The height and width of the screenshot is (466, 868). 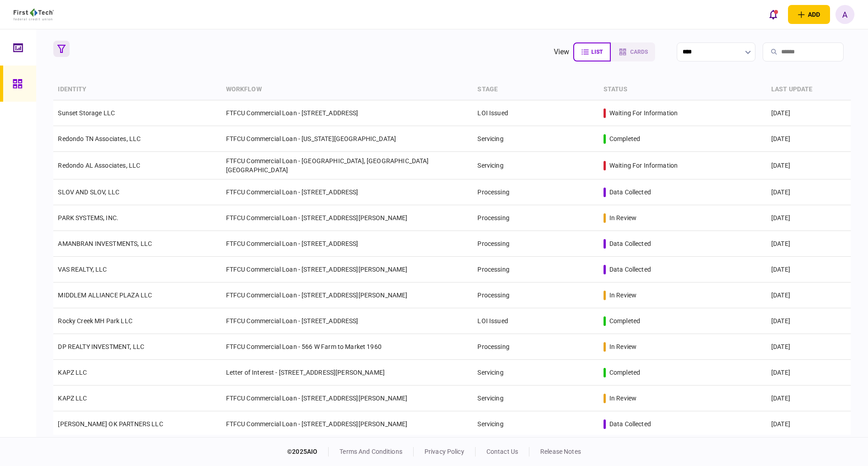 I want to click on th: status, so click(x=682, y=90).